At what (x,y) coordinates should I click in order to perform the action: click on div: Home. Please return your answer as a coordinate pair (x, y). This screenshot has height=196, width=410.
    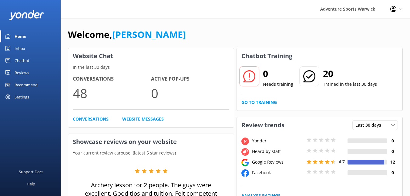
    Looking at the image, I should click on (20, 36).